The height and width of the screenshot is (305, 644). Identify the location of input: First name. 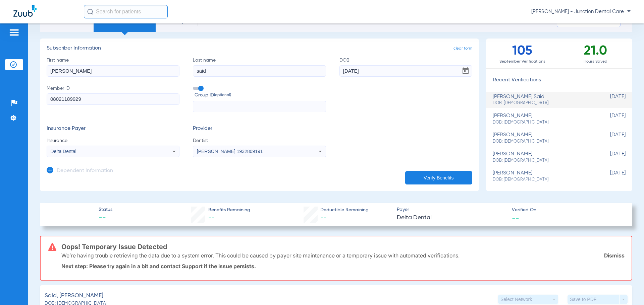
(113, 71).